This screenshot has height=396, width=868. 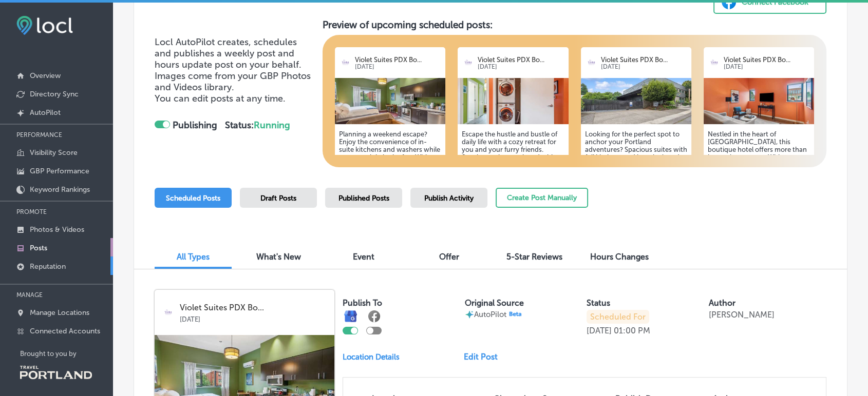 What do you see at coordinates (449, 198) in the screenshot?
I see `span: Publish Activity` at bounding box center [449, 198].